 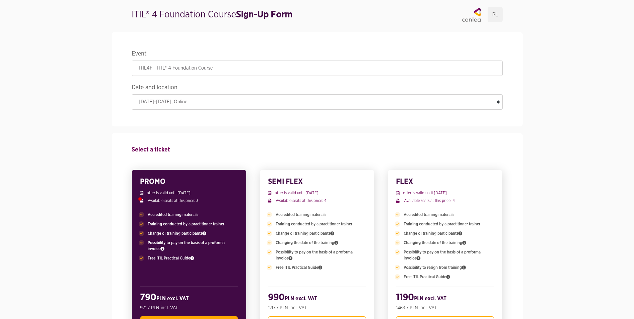 I want to click on h3: FLEX, so click(x=445, y=182).